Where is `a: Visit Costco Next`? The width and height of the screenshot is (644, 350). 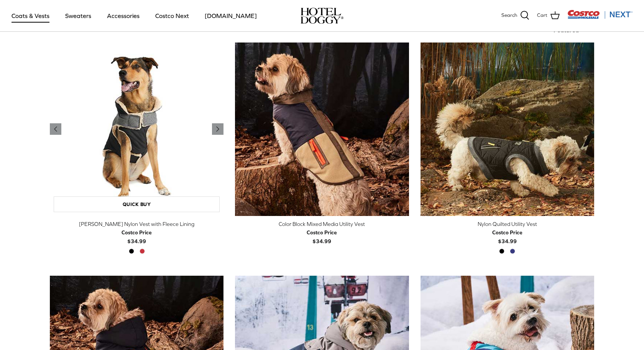 a: Visit Costco Next is located at coordinates (600, 17).